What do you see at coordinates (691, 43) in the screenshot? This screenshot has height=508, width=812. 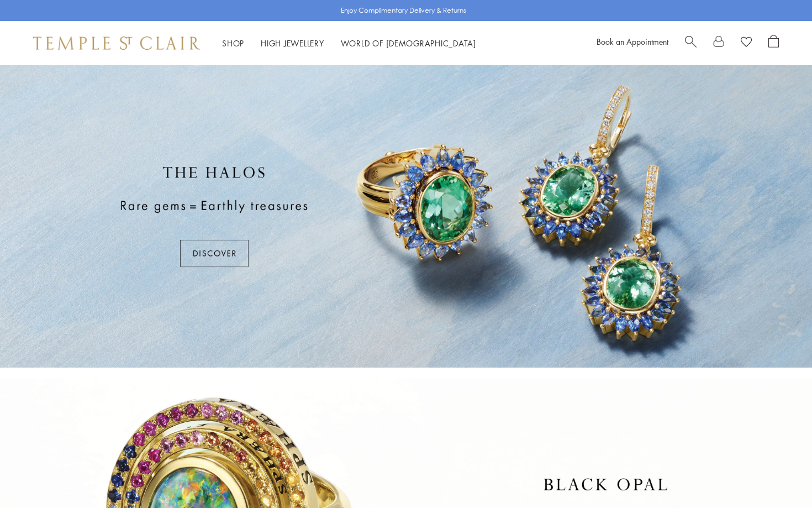 I see `a: Search` at bounding box center [691, 43].